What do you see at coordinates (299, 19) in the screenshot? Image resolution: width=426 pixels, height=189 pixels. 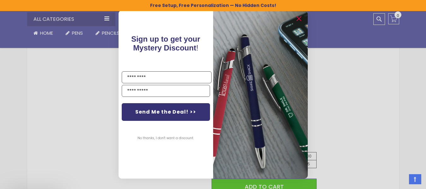 I see `button: Close dialog` at bounding box center [299, 19].